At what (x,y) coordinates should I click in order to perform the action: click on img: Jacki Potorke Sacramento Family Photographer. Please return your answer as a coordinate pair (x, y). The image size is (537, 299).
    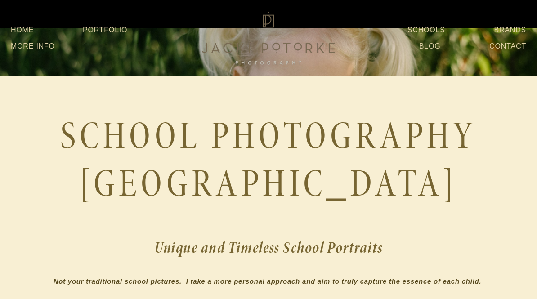
    Looking at the image, I should click on (268, 38).